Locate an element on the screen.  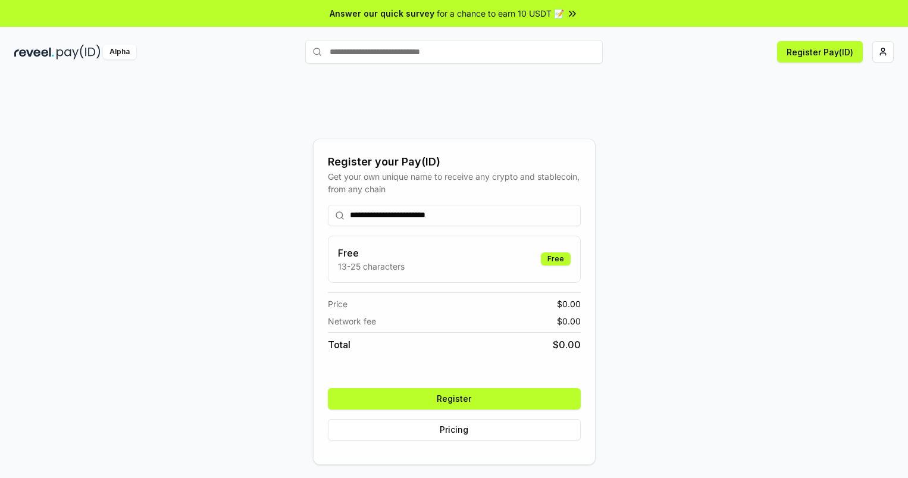
span: for a chance to earn 10 USDT 📝 is located at coordinates (500, 13).